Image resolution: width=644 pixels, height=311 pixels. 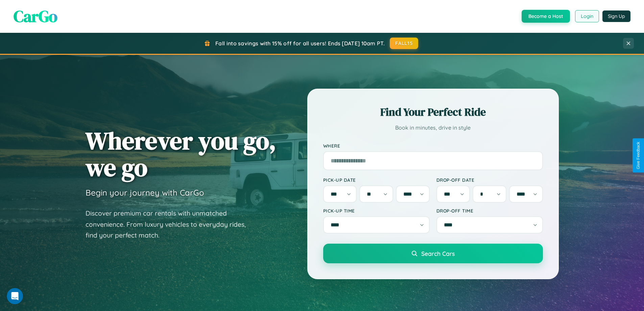 I want to click on div: Give Feedback, so click(x=638, y=155).